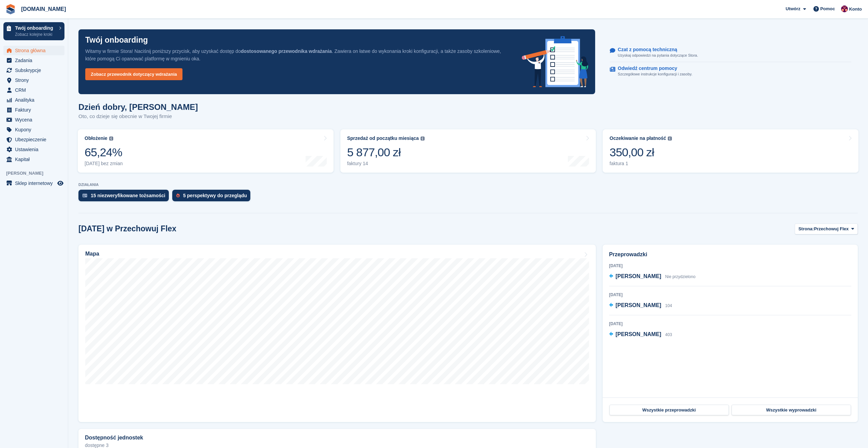  I want to click on p: Oto, co dzieje się obecnie w Twojej firmie, so click(138, 117).